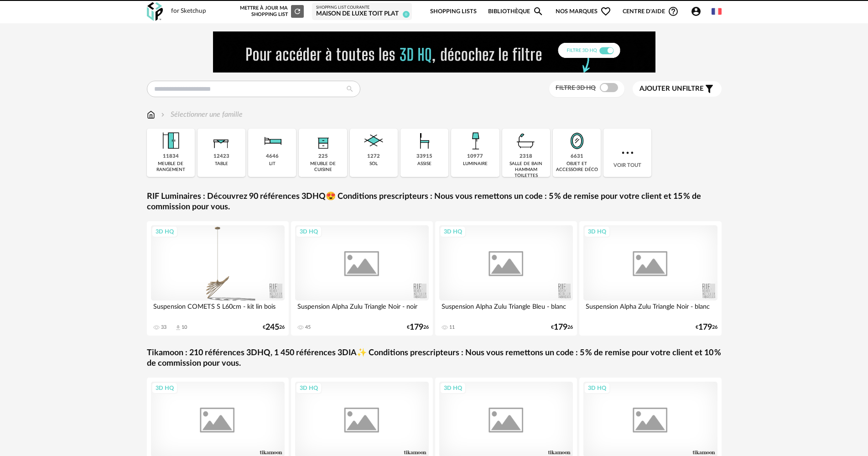 This screenshot has width=868, height=456. I want to click on div: Mettre à jour ma Shopping List, so click(271, 11).